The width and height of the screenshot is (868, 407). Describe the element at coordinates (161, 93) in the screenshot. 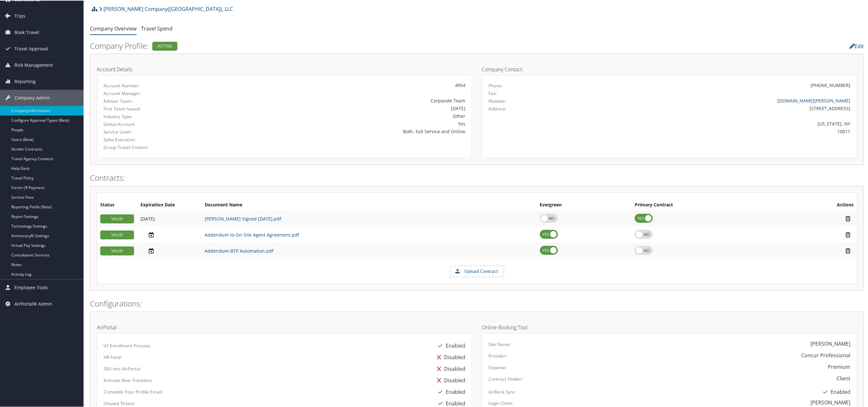

I see `label: Account Manager:` at that location.